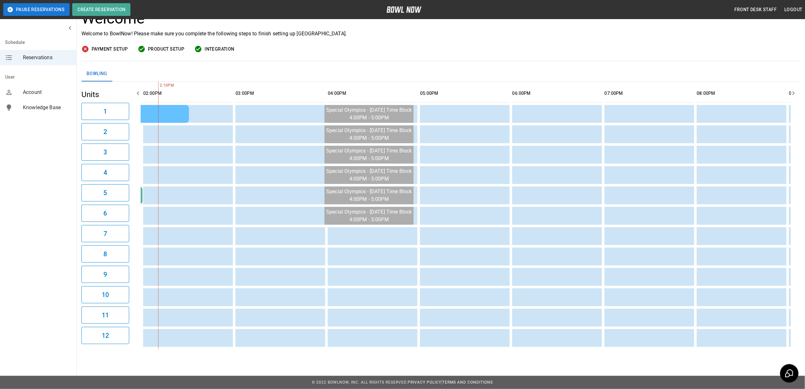 This screenshot has width=805, height=389. I want to click on span: Knowledge Base, so click(47, 108).